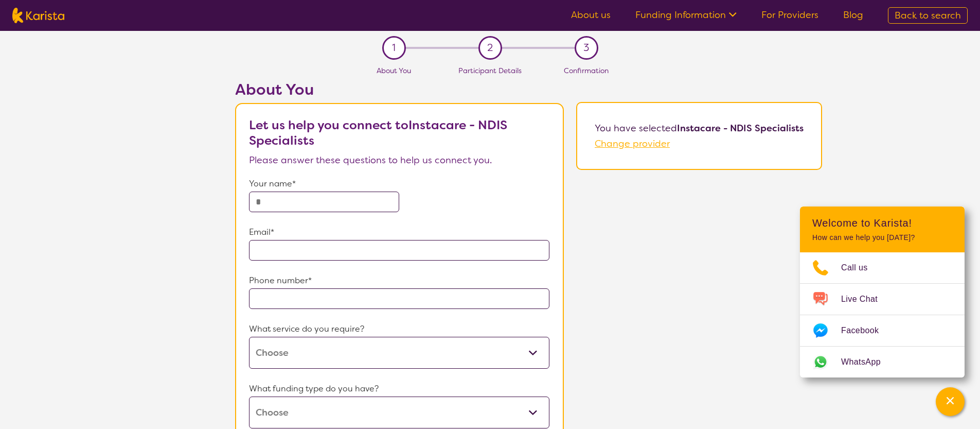 The width and height of the screenshot is (980, 429). I want to click on span: Participant Details, so click(490, 71).